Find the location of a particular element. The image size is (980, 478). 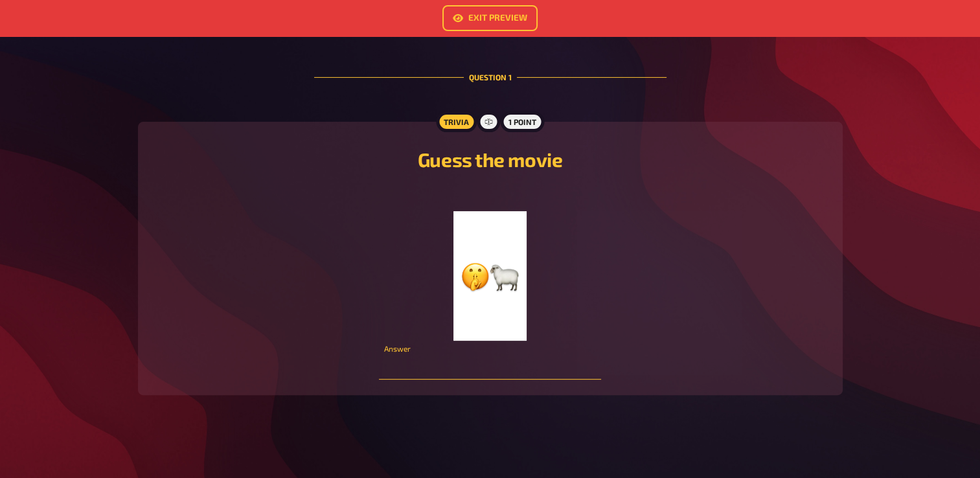

a: Exit Preview is located at coordinates (490, 18).